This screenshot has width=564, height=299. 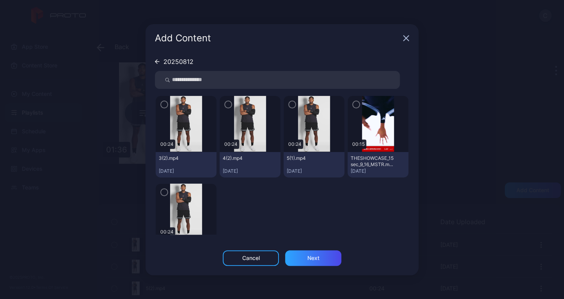 I want to click on div: 4(2).mp4, so click(x=244, y=158).